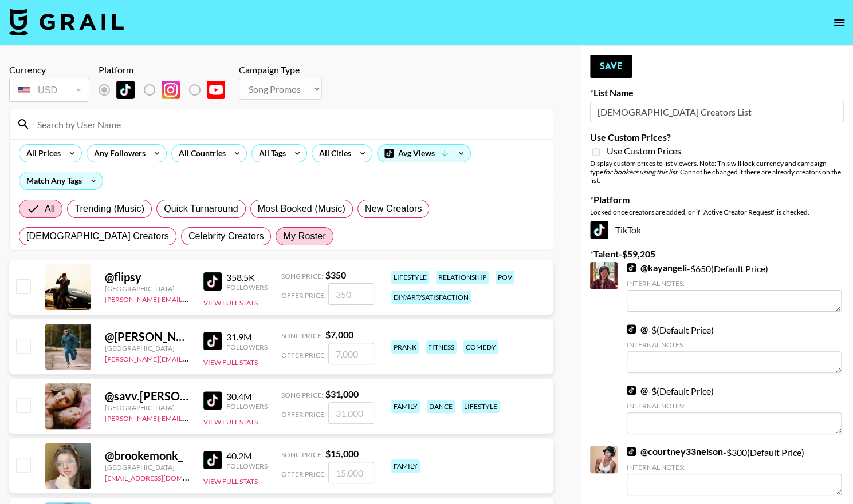 This screenshot has height=504, width=853. What do you see at coordinates (49, 90) in the screenshot?
I see `div: Remove selected talent to change your currency` at bounding box center [49, 90].